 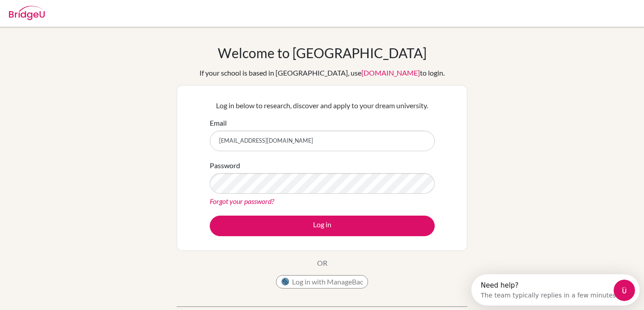 What do you see at coordinates (242, 201) in the screenshot?
I see `a: Forgot your password?` at bounding box center [242, 201].